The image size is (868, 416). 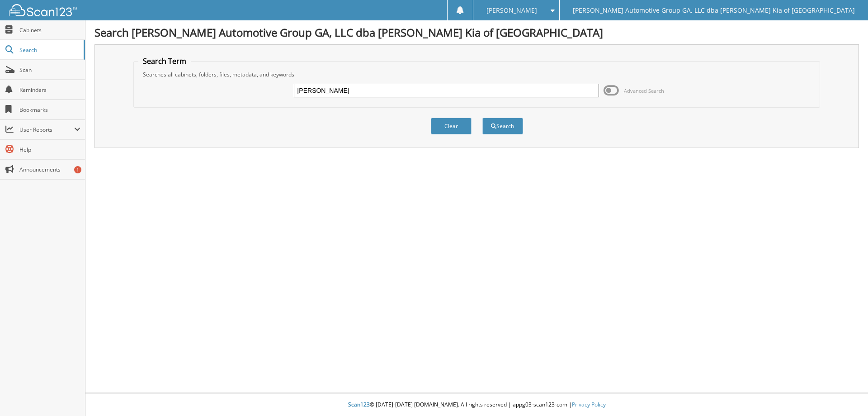 What do you see at coordinates (165, 61) in the screenshot?
I see `legend: Search Term` at bounding box center [165, 61].